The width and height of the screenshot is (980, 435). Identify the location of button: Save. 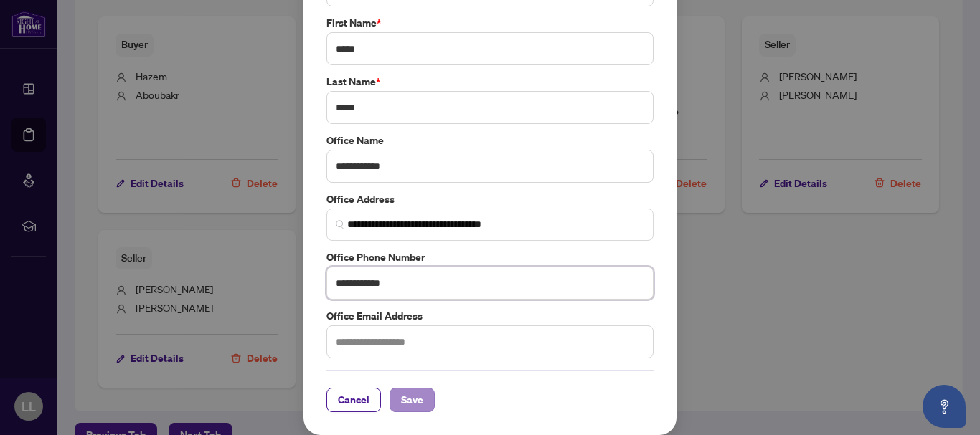
(412, 400).